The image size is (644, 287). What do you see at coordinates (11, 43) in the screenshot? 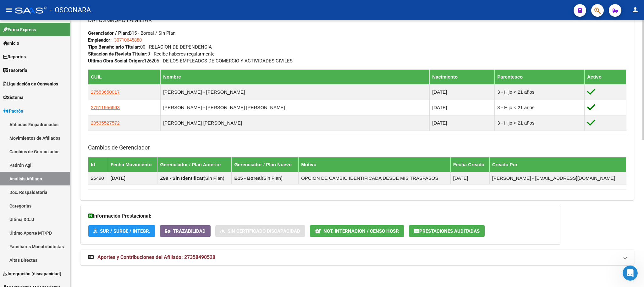
I see `span: Inicio` at bounding box center [11, 43].